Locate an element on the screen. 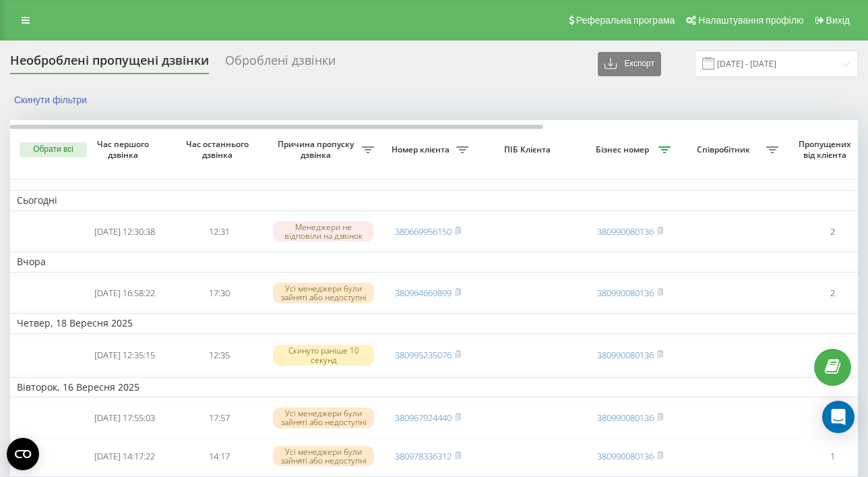 Image resolution: width=868 pixels, height=477 pixels. td: 12:35 is located at coordinates (219, 356).